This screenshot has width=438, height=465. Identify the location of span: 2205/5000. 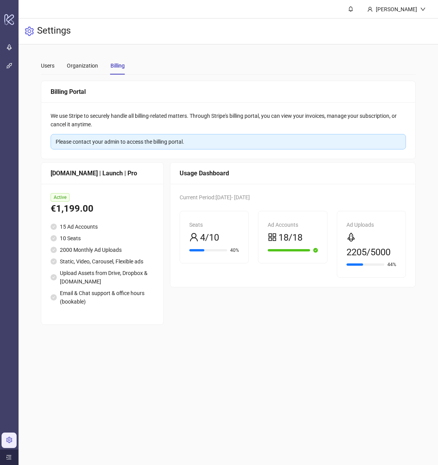
(368, 252).